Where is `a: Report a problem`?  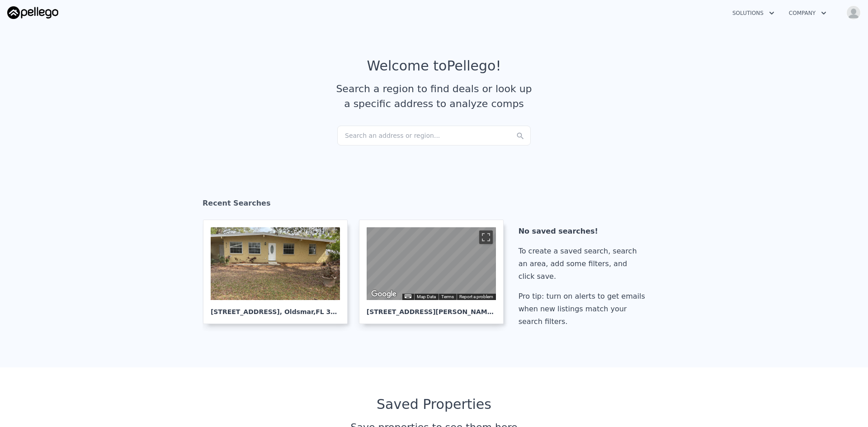
a: Report a problem is located at coordinates (476, 296).